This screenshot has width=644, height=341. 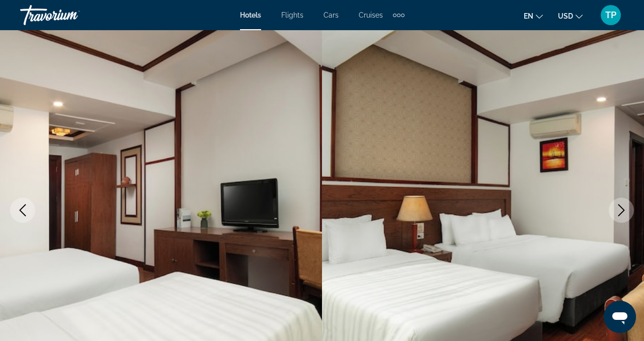 What do you see at coordinates (371, 15) in the screenshot?
I see `span: Cruises` at bounding box center [371, 15].